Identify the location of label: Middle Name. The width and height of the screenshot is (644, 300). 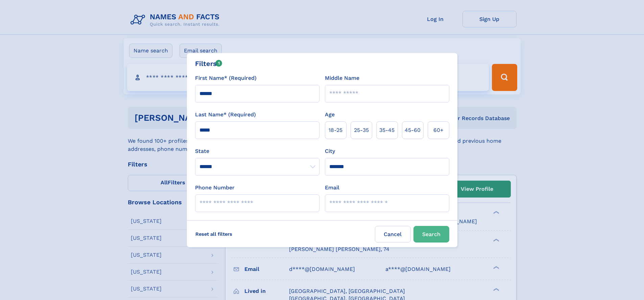
(342, 78).